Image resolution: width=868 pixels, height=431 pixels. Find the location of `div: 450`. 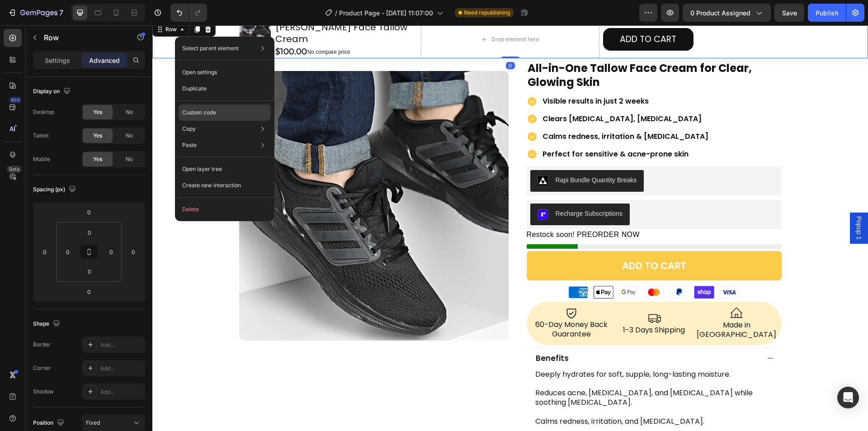

div: 450 is located at coordinates (15, 100).